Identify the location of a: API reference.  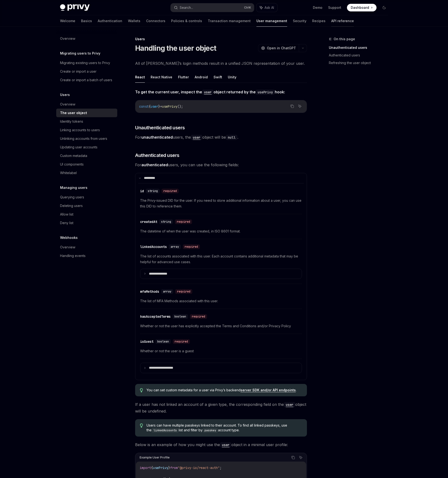
(342, 21).